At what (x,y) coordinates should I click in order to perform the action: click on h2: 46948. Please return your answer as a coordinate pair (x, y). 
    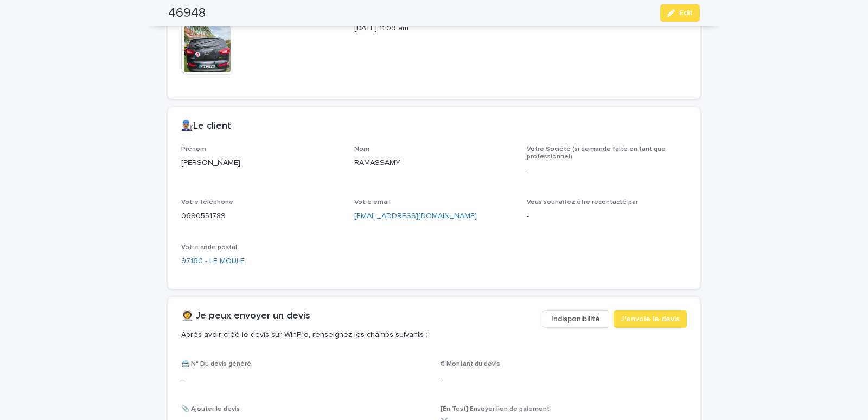
    Looking at the image, I should click on (187, 13).